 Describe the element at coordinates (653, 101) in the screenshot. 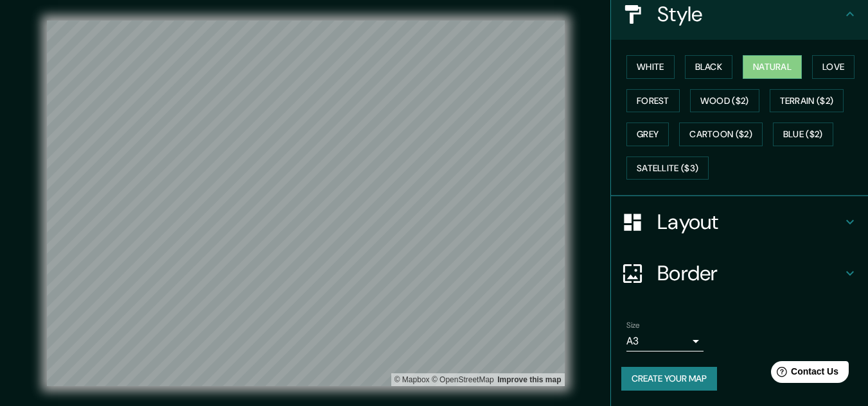

I see `button: Forest` at that location.